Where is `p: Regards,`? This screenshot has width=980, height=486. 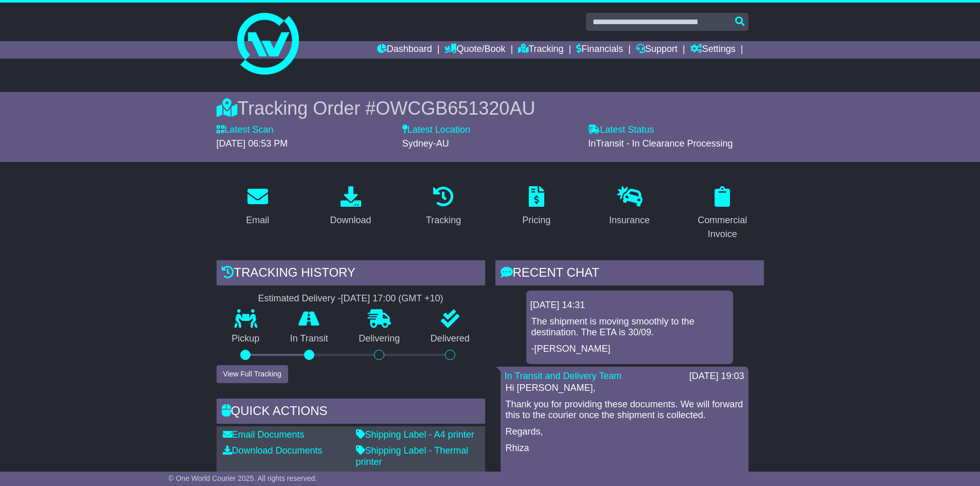
p: Regards, is located at coordinates (624, 432).